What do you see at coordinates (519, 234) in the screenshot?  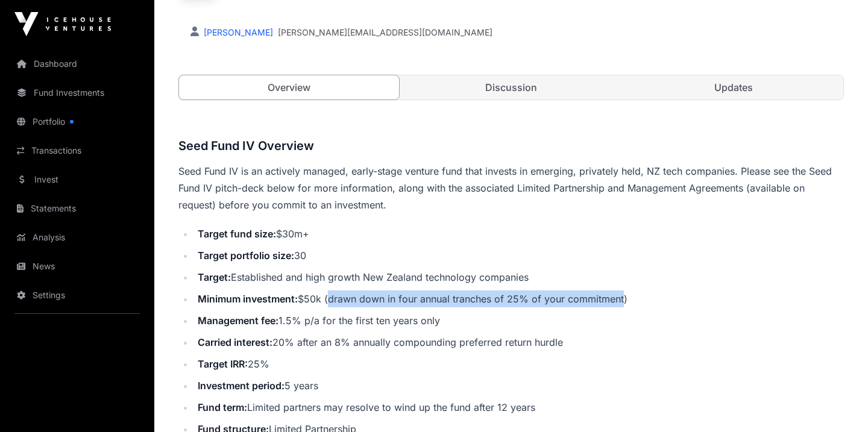 I see `li: $30m+` at bounding box center [519, 234].